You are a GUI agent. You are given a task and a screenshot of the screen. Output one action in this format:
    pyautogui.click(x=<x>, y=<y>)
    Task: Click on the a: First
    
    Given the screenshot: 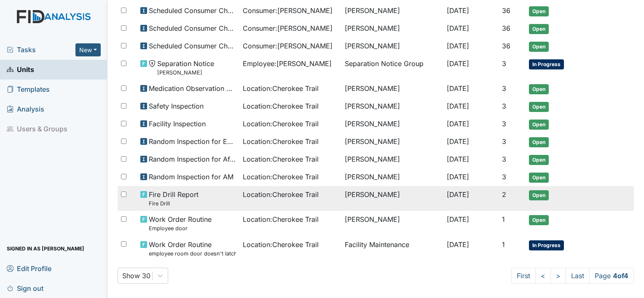 What is the action you would take?
    pyautogui.click(x=523, y=276)
    